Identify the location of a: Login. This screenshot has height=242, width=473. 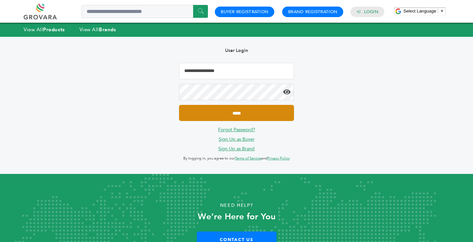
(371, 12).